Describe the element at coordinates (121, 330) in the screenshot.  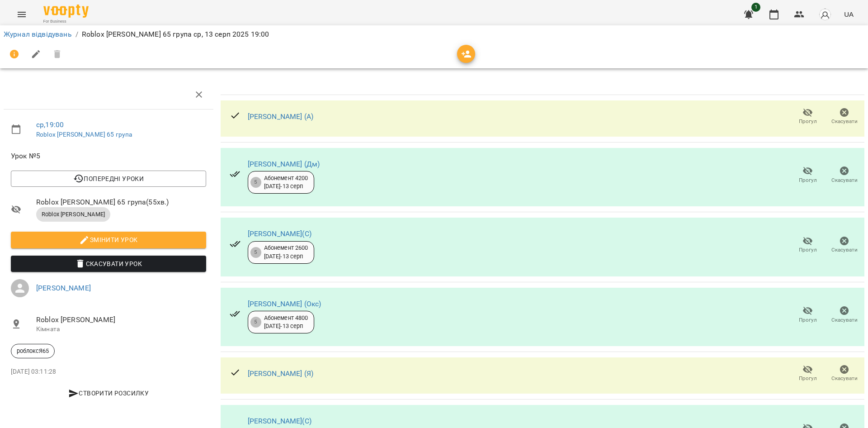
I see `p: Кімната` at that location.